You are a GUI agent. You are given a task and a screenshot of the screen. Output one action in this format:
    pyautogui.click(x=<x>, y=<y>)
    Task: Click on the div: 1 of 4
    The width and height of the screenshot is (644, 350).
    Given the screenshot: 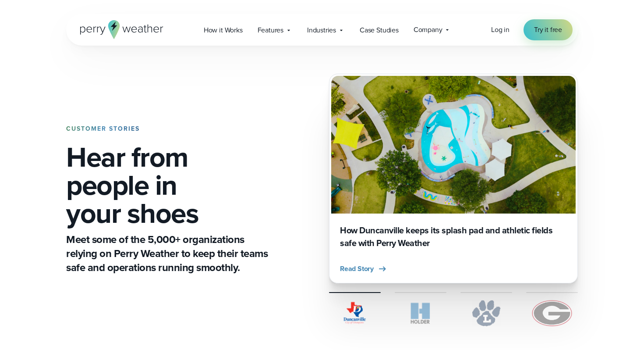 What is the action you would take?
    pyautogui.click(x=453, y=178)
    